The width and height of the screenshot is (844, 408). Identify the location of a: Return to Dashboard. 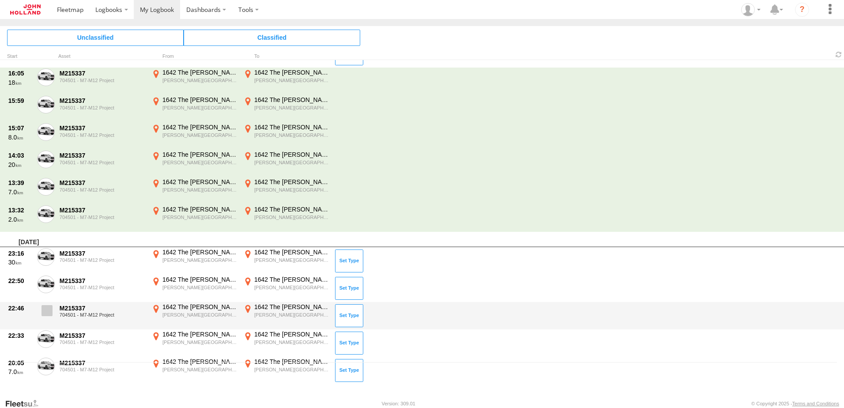
(25, 9).